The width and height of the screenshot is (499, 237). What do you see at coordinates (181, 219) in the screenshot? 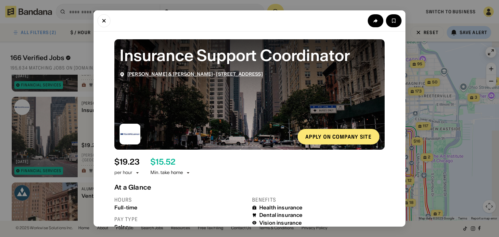
I see `div: Pay type` at bounding box center [181, 219].